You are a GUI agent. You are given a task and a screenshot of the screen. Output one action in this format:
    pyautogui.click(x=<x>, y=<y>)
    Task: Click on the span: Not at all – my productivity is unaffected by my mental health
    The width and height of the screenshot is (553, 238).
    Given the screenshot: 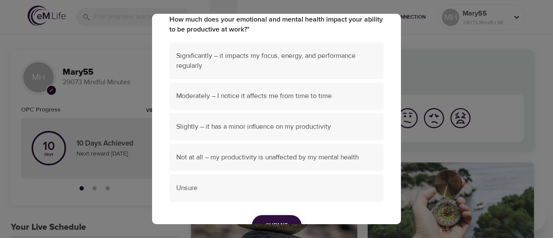 What is the action you would take?
    pyautogui.click(x=277, y=157)
    